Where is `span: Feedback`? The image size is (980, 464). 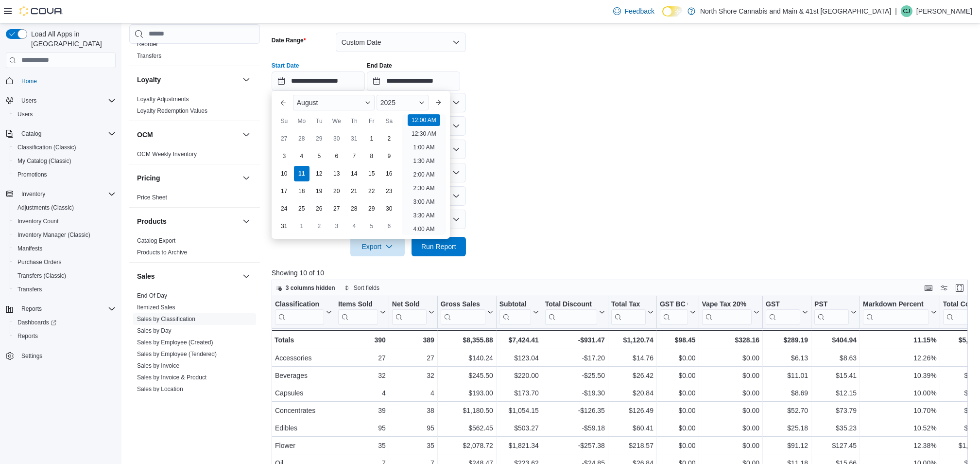 span: Feedback is located at coordinates (640, 11).